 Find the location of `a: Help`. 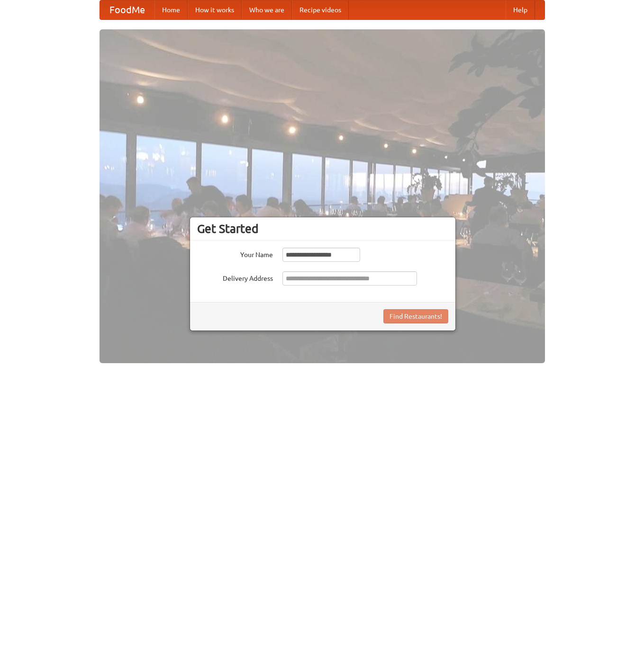

a: Help is located at coordinates (520, 10).